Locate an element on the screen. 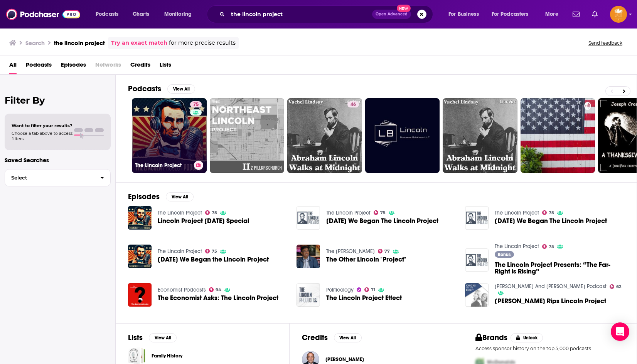  span: Lists is located at coordinates (165, 66).